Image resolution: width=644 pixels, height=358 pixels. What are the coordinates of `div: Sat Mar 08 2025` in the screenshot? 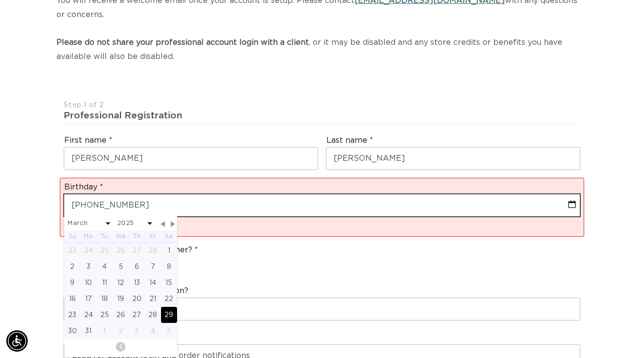 It's located at (169, 267).